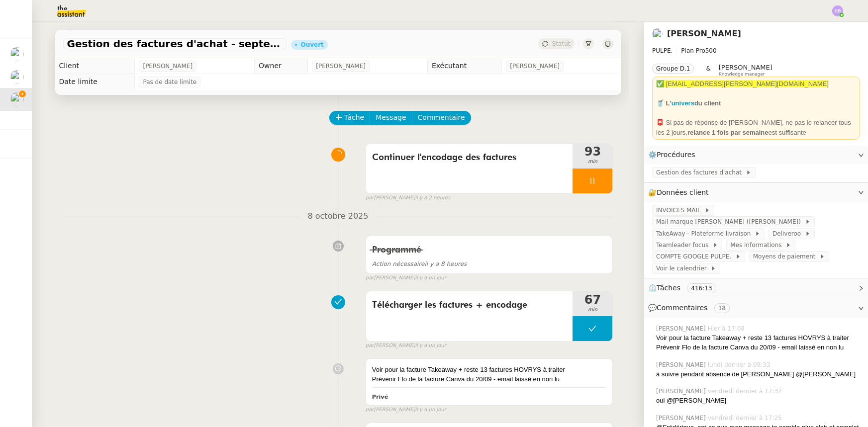 The height and width of the screenshot is (427, 868). I want to click on span: 67, so click(592, 300).